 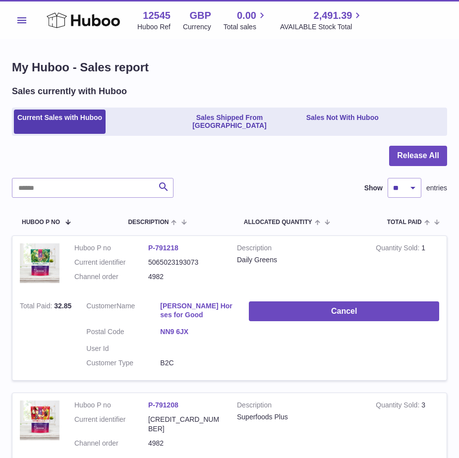 I want to click on dd: B2C, so click(x=197, y=363).